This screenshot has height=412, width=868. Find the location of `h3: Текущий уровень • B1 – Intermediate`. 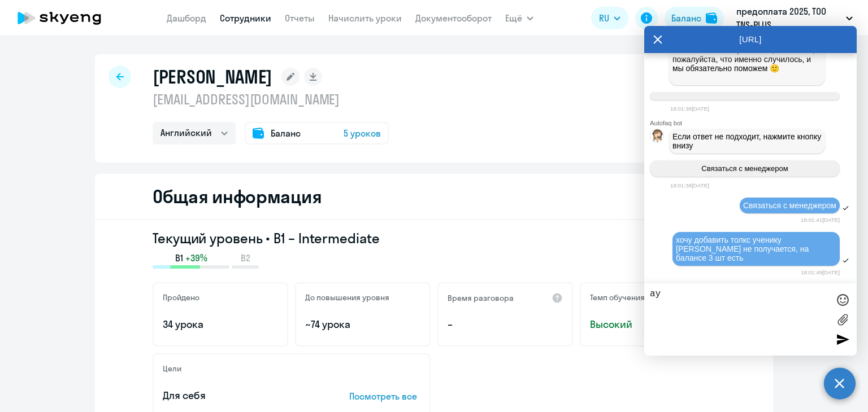

h3: Текущий уровень • B1 – Intermediate is located at coordinates (434, 238).